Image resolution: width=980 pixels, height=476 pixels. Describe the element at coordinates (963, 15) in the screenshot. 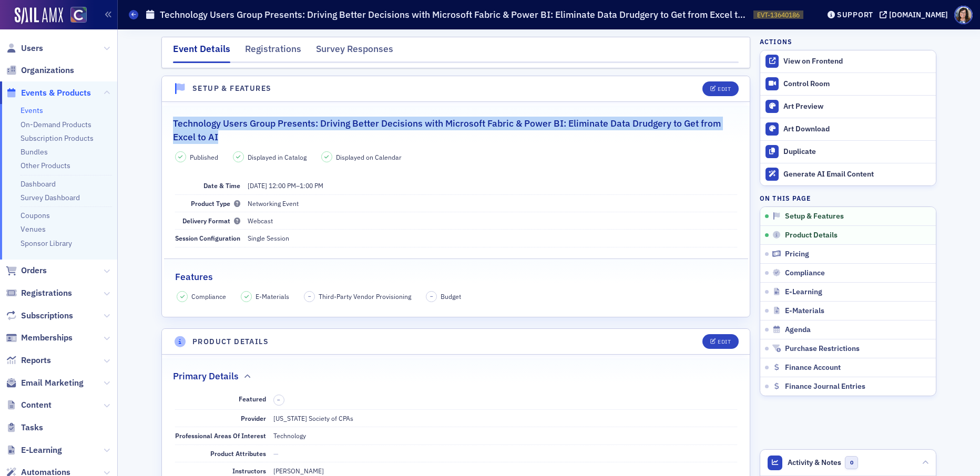

I see `span: Profile` at that location.